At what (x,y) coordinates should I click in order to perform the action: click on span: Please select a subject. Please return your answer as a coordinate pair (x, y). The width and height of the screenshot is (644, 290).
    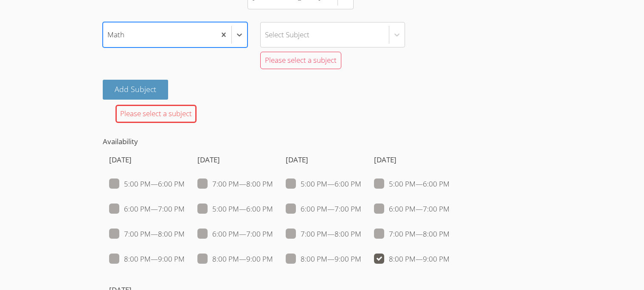
    Looking at the image, I should click on (301, 60).